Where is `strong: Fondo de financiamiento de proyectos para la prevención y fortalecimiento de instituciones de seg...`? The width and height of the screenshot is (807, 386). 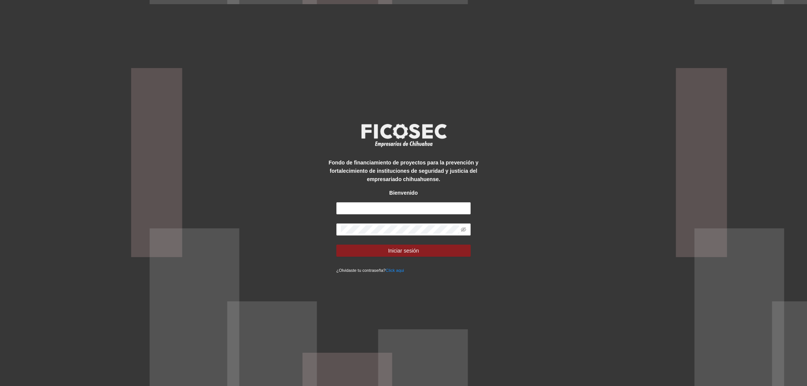
strong: Fondo de financiamiento de proyectos para la prevención y fortalecimiento de instituciones de seg... is located at coordinates (403, 171).